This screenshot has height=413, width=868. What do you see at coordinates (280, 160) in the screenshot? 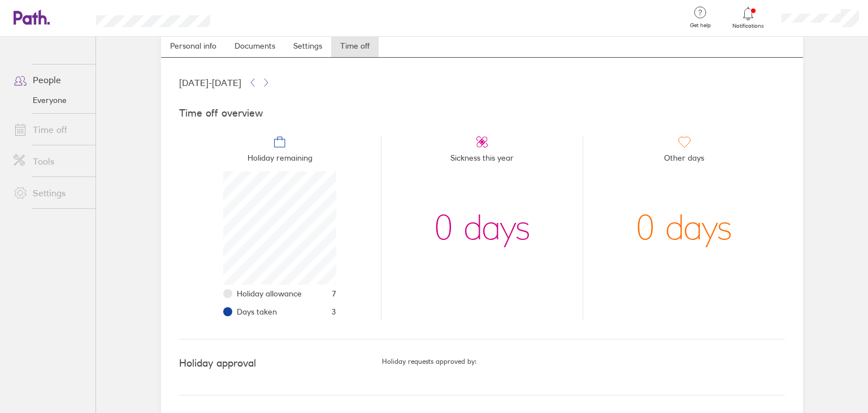
I see `span: Holiday remaining` at bounding box center [280, 160].